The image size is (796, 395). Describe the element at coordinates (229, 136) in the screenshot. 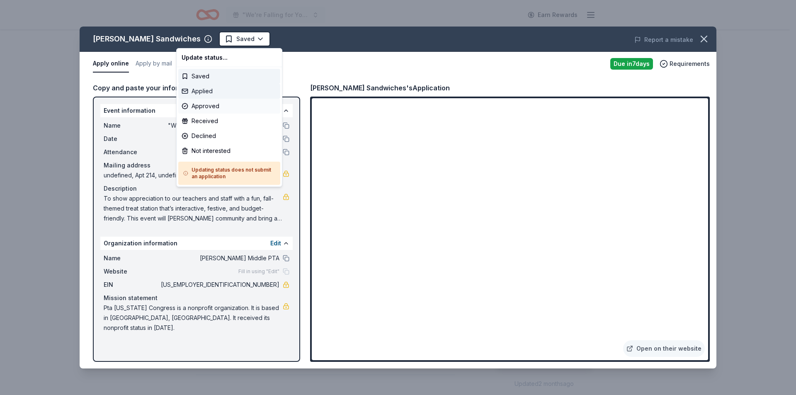

I see `div: Declined` at that location.